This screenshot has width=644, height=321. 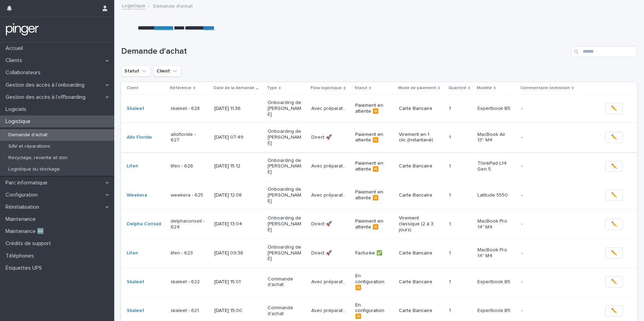 I want to click on p: Téléphones, so click(x=21, y=256).